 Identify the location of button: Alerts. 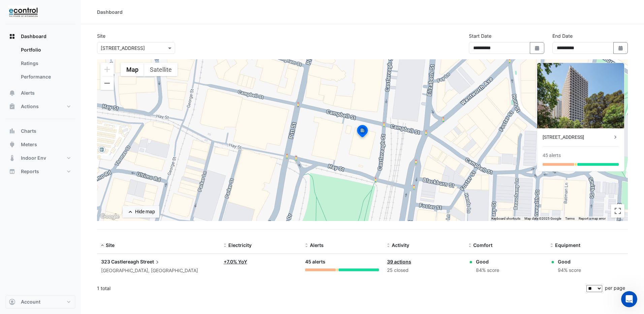
(41, 93).